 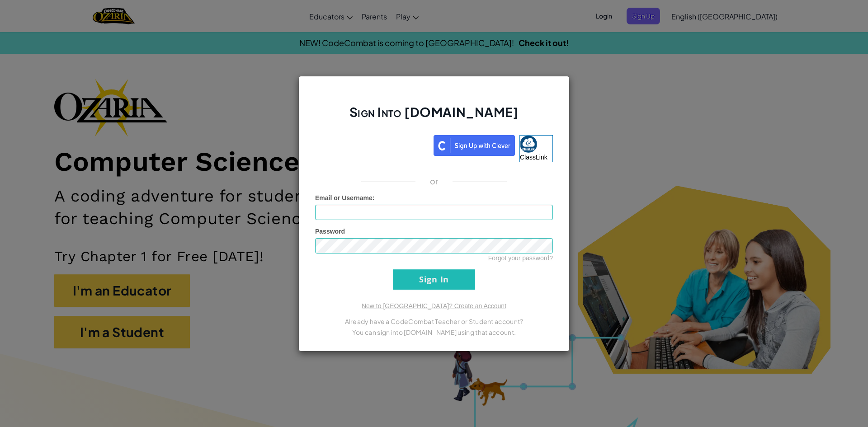 What do you see at coordinates (434, 181) in the screenshot?
I see `p: or` at bounding box center [434, 181].